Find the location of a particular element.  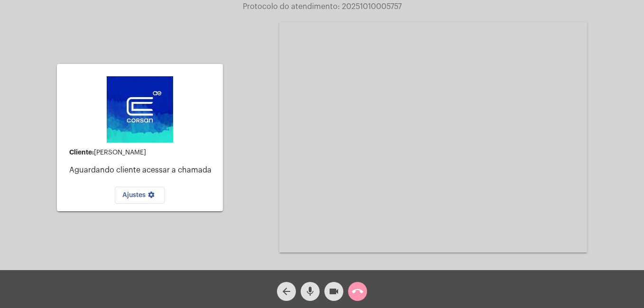

mat-icon: call_end is located at coordinates (358, 291).